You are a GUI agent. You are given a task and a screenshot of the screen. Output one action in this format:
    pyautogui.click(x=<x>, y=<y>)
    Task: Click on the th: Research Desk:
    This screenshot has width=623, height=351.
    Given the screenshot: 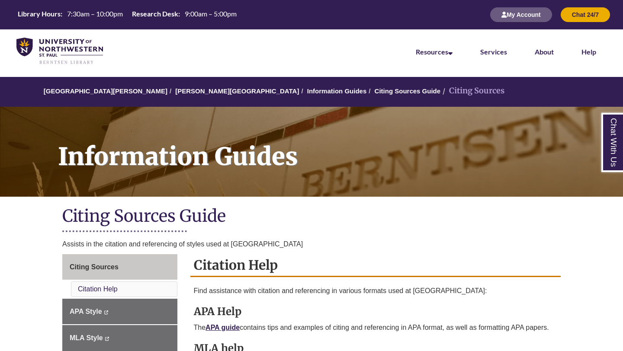 What is the action you would take?
    pyautogui.click(x=155, y=14)
    